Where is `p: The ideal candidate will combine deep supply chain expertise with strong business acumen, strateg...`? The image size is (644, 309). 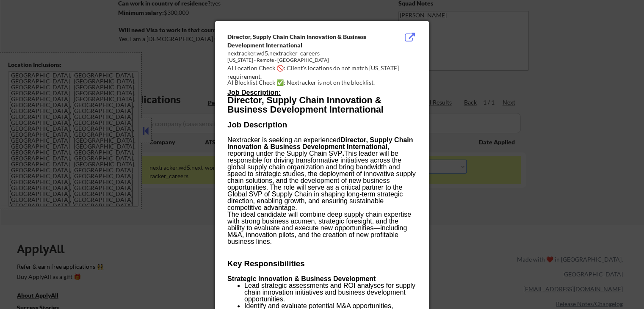 p: The ideal candidate will combine deep supply chain expertise with strong business acumen, strateg... is located at coordinates (322, 228).